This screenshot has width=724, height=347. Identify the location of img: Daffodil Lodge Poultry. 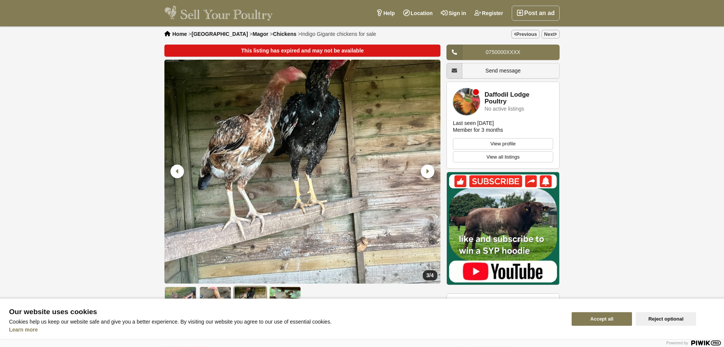
(467, 101).